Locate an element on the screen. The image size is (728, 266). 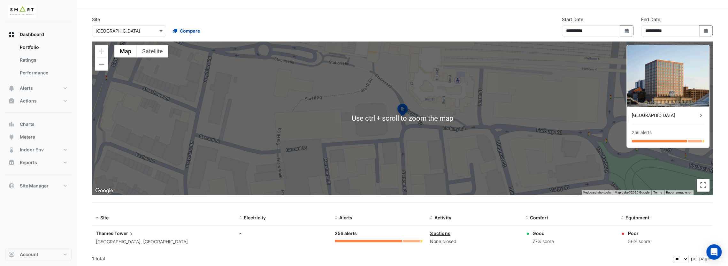
button: Site Manager is located at coordinates (38, 186).